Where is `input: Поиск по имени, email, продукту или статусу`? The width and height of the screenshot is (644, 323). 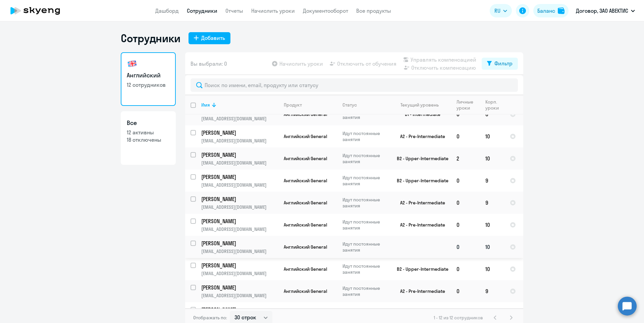
input: Поиск по имени, email, продукту или статусу is located at coordinates (355, 85).